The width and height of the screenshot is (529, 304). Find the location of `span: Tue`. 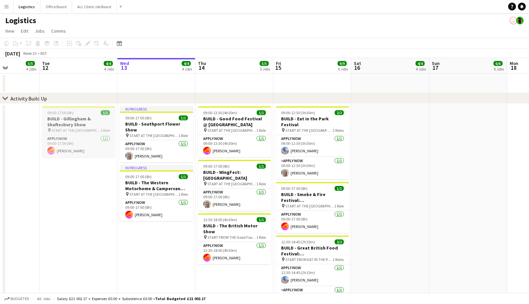

span: Tue is located at coordinates (46, 63).